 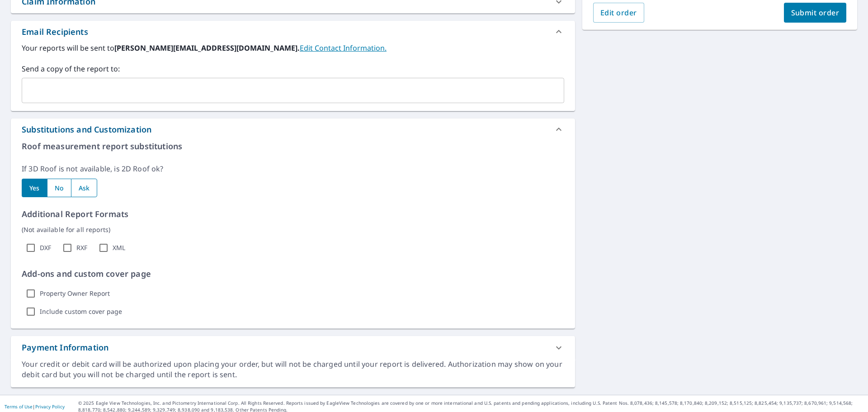 I want to click on div: Your credit or debit card will be authorized upon placing your order, but will not be charged unt..., so click(x=293, y=369).